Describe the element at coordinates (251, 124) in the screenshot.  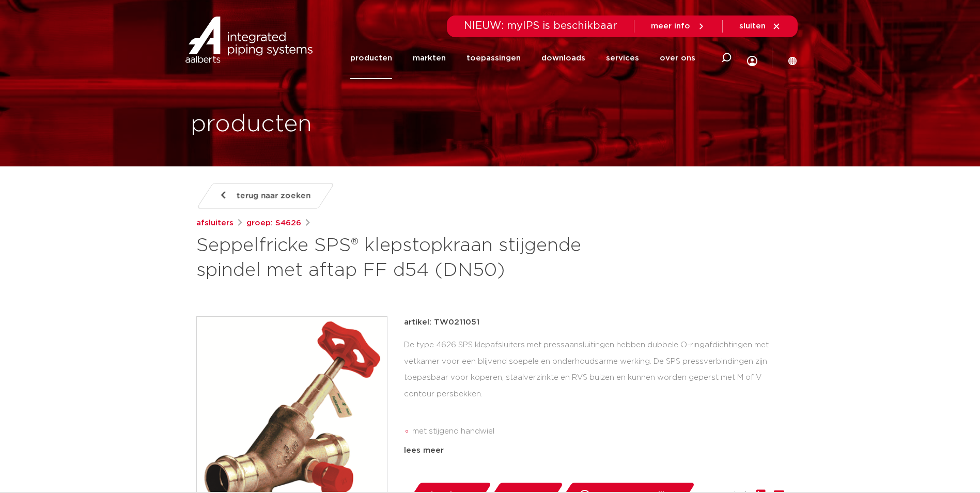
I see `h1: producten` at that location.